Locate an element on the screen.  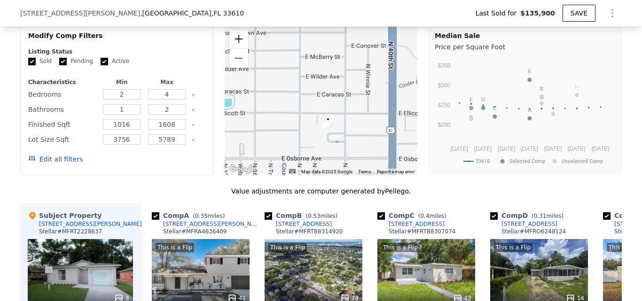
text: K is located at coordinates (542, 89).